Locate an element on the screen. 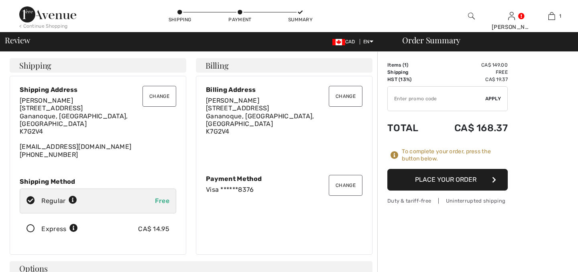 The image size is (578, 272). div: Express is located at coordinates (59, 229).